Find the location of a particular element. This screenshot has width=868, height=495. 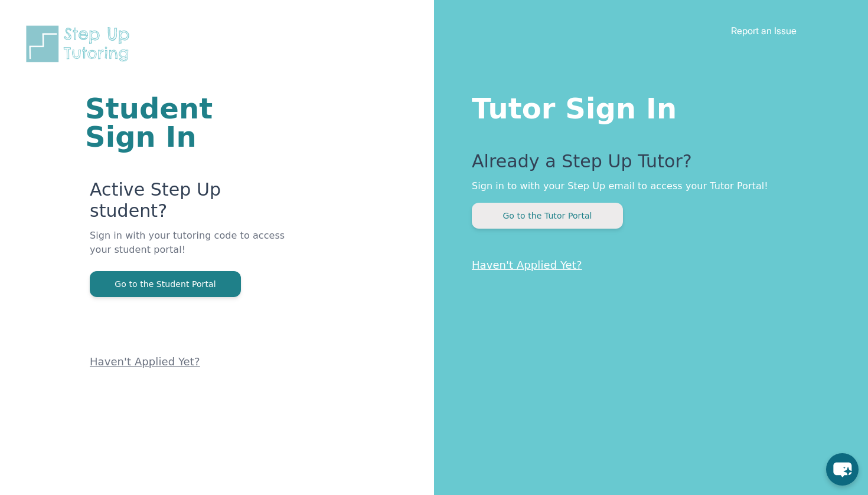

a: Report an Issue is located at coordinates (763, 30).